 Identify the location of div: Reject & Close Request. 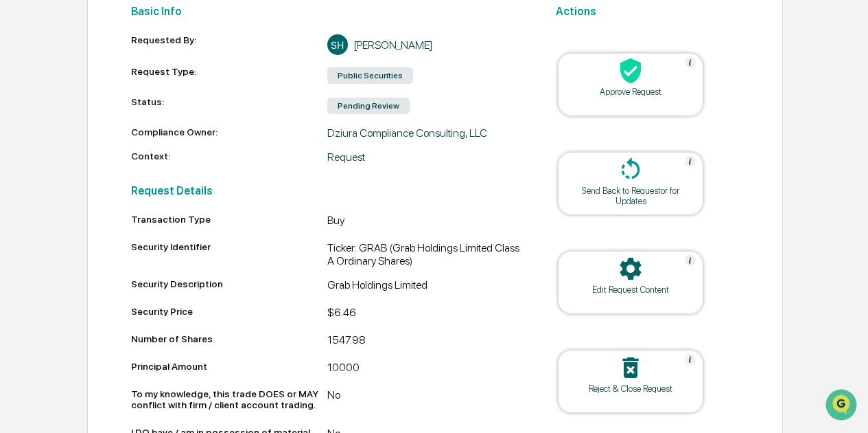
(631, 388).